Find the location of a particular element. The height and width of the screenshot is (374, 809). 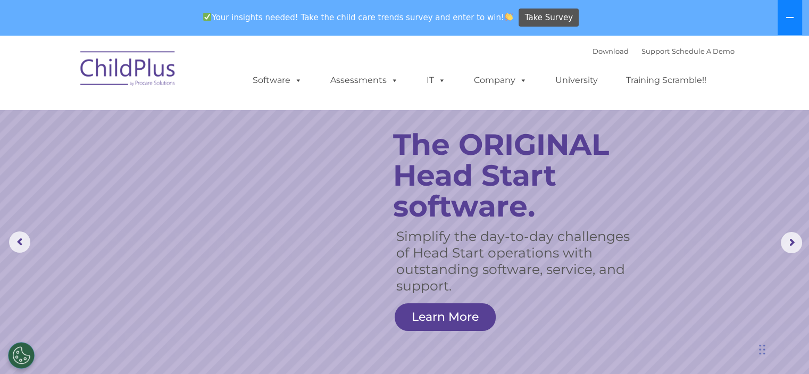

img: ChildPlus by Procare Solutions is located at coordinates (128, 70).